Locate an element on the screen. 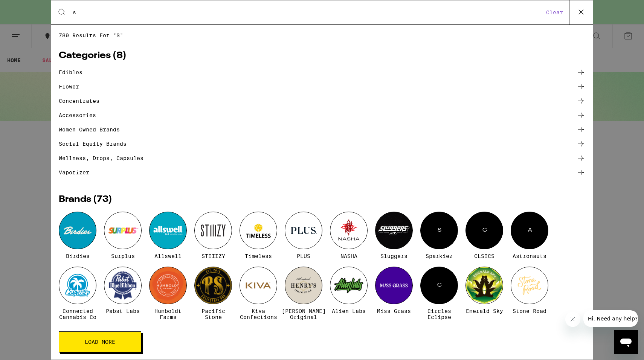 The width and height of the screenshot is (644, 360). span: Miss Grass is located at coordinates (394, 311).